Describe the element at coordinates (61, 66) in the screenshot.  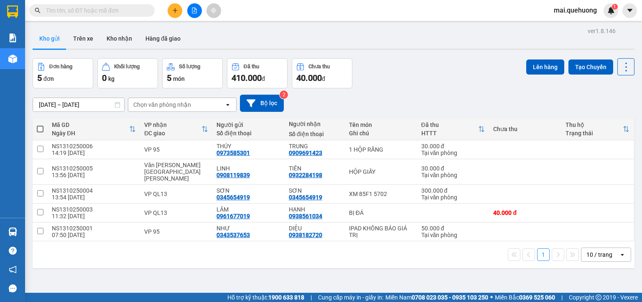
I see `div: Đơn hàng` at that location.